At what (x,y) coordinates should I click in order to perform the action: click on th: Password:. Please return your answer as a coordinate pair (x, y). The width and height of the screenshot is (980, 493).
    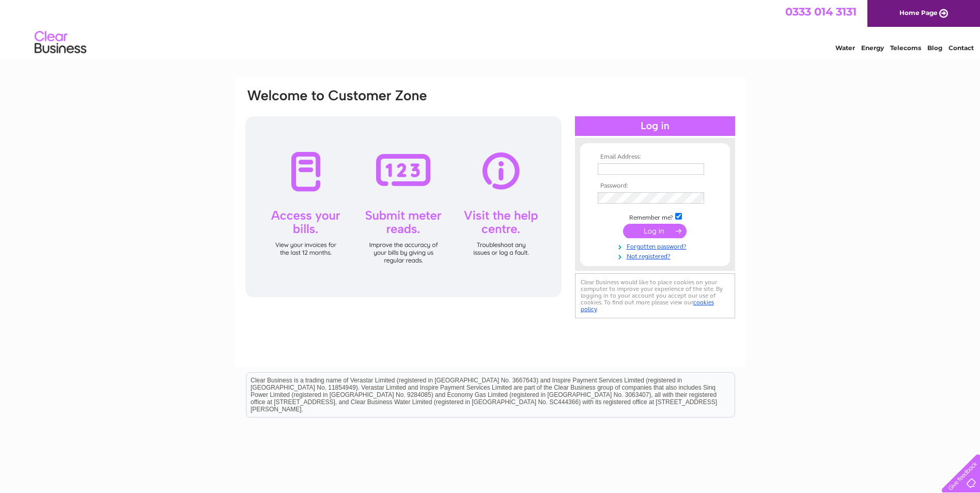
    Looking at the image, I should click on (655, 186).